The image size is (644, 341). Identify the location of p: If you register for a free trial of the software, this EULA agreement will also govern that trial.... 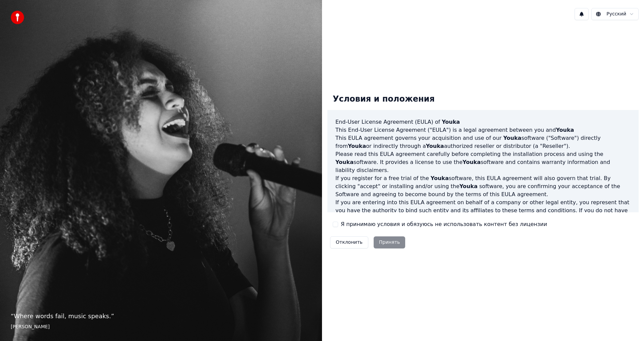
(483, 186).